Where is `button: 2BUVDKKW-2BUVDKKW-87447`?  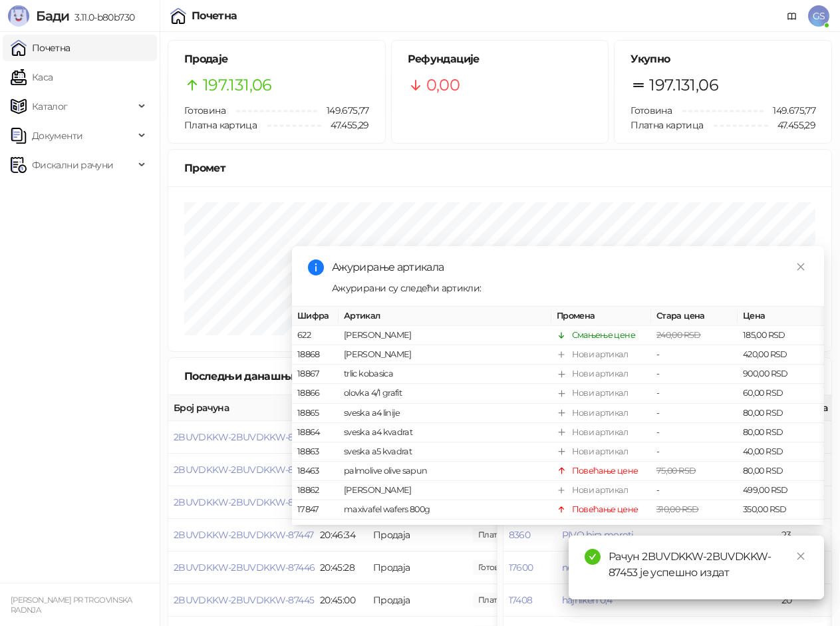 button: 2BUVDKKW-2BUVDKKW-87447 is located at coordinates (243, 535).